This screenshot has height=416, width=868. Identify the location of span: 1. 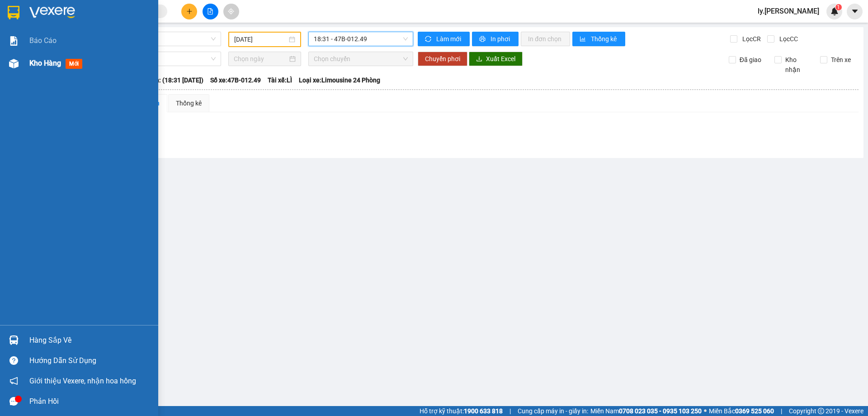
(838, 8).